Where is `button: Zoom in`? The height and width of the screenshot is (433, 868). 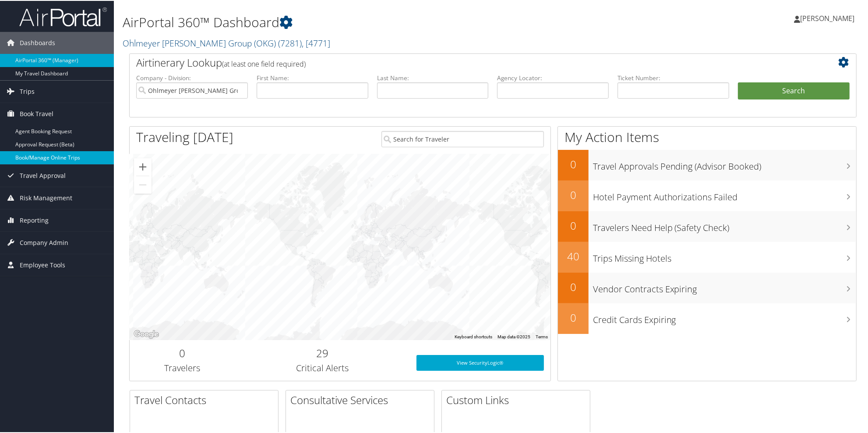 button: Zoom in is located at coordinates (143, 166).